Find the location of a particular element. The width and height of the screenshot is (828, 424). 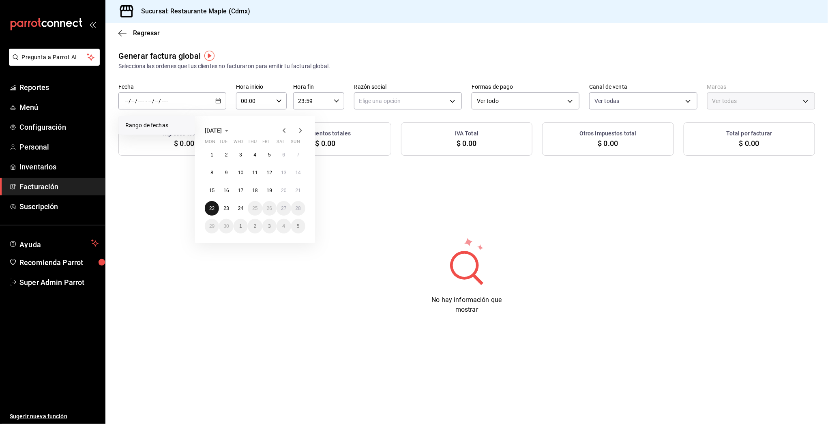

abbr: Friday is located at coordinates (266, 143).